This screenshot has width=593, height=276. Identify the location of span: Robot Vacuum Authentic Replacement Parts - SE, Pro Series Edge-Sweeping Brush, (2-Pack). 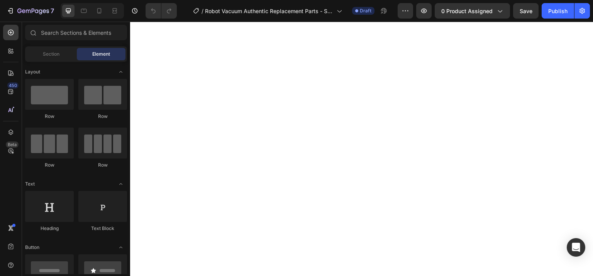
(269, 11).